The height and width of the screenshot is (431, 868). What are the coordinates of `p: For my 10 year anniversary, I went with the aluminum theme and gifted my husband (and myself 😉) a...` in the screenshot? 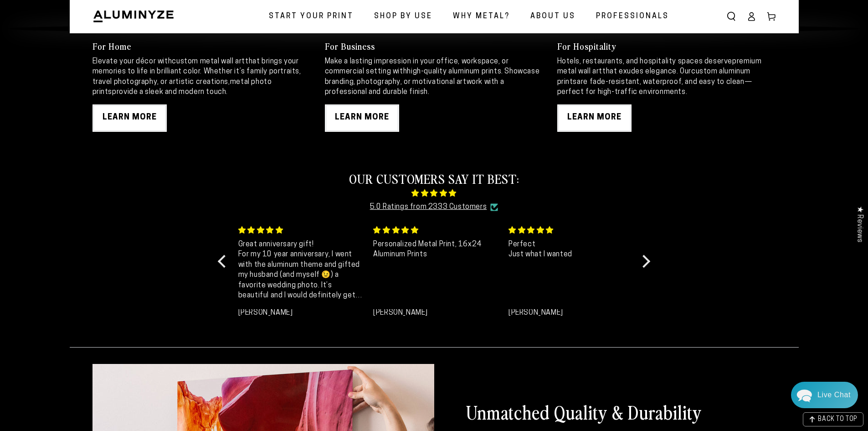 It's located at (300, 274).